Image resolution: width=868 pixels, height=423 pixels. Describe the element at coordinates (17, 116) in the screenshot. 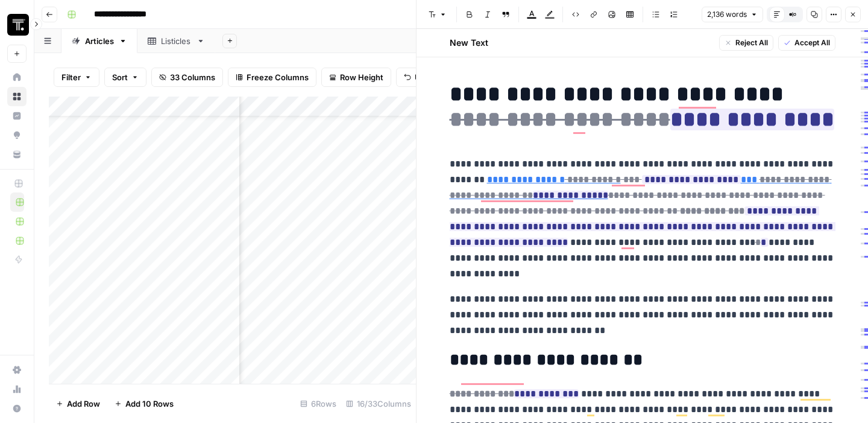

I see `a: Insights` at that location.